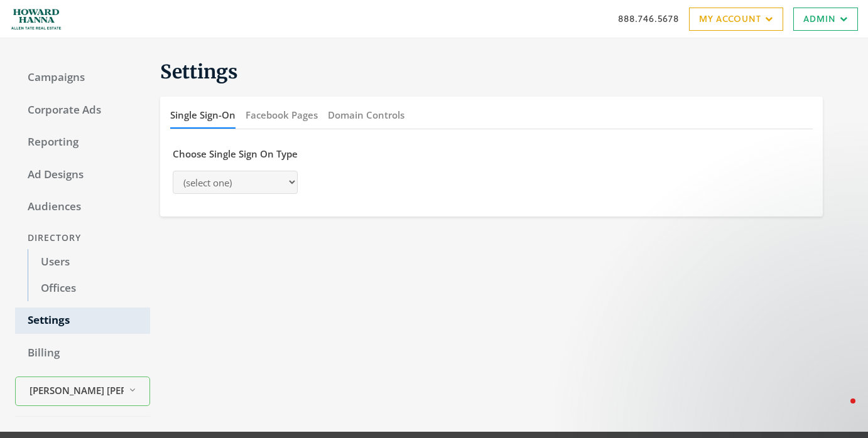  What do you see at coordinates (199, 71) in the screenshot?
I see `span: Settings` at bounding box center [199, 71].